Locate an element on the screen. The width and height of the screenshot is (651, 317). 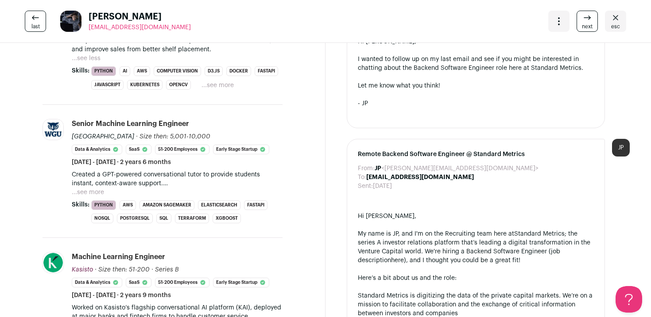
a: next is located at coordinates (587, 21).